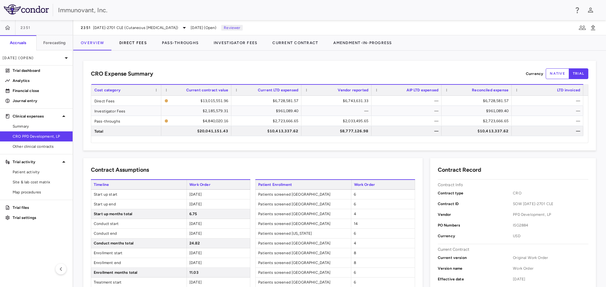 This screenshot has height=287, width=606. I want to click on span: Patient activity, so click(40, 172).